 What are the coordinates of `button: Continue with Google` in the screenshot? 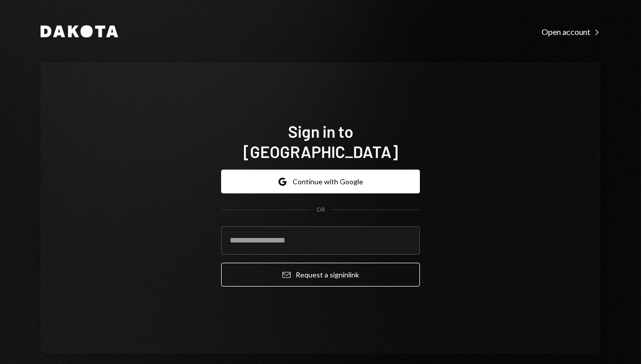 It's located at (320, 181).